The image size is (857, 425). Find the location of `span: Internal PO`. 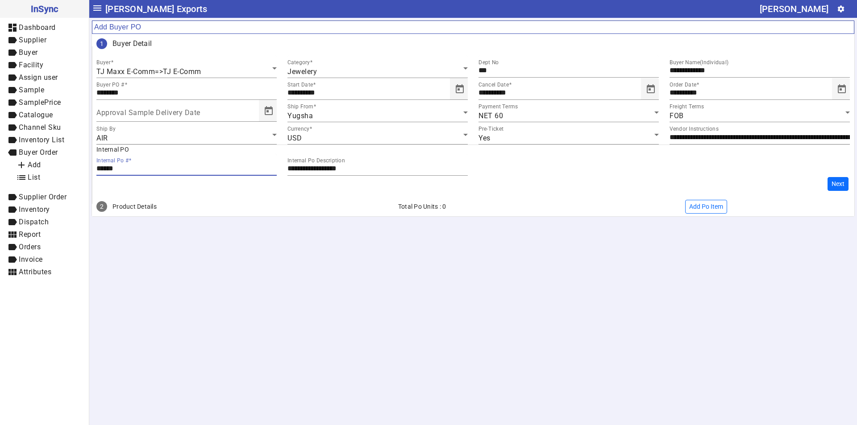

span: Internal PO is located at coordinates (113, 150).